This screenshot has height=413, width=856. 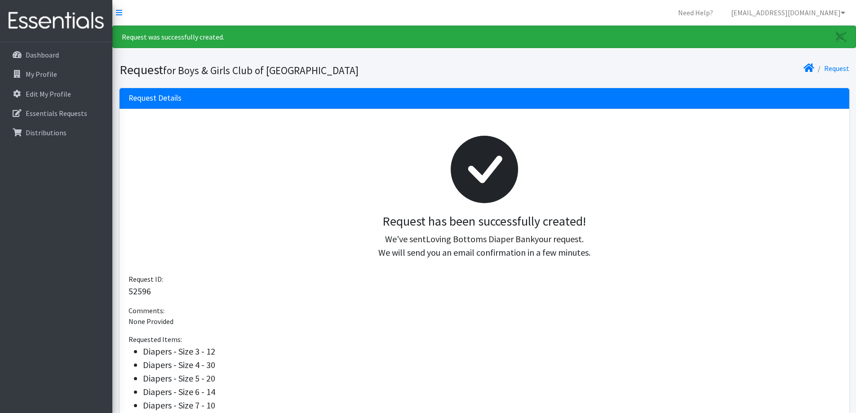 I want to click on li: Diapers - Size 6 - 14, so click(x=492, y=392).